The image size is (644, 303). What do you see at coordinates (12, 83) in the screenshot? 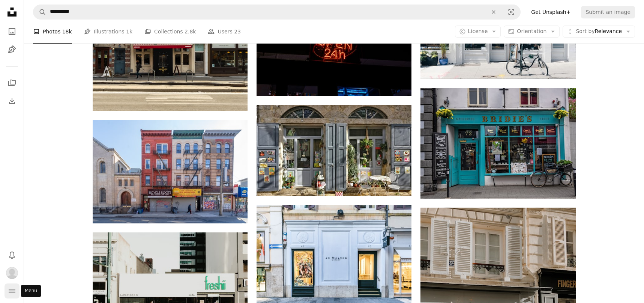
I see `a: Collections` at bounding box center [12, 83].